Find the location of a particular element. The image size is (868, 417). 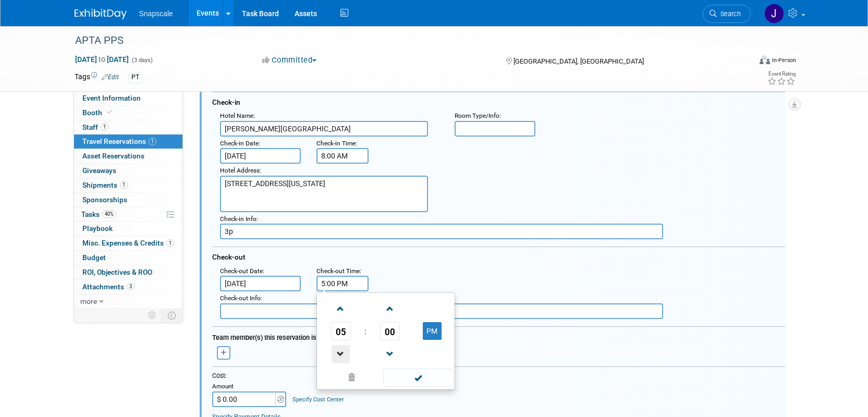

a: Clear selection is located at coordinates (351, 378).